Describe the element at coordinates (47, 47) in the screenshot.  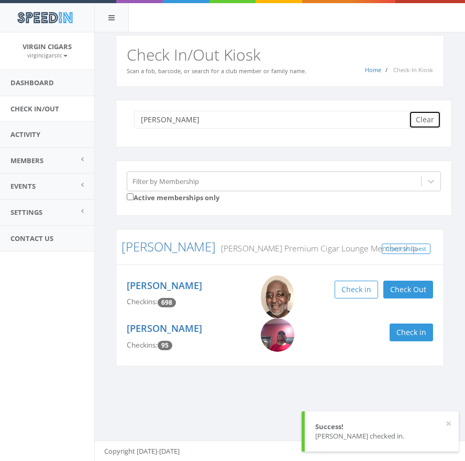
I see `span: Virgin Cigars` at that location.